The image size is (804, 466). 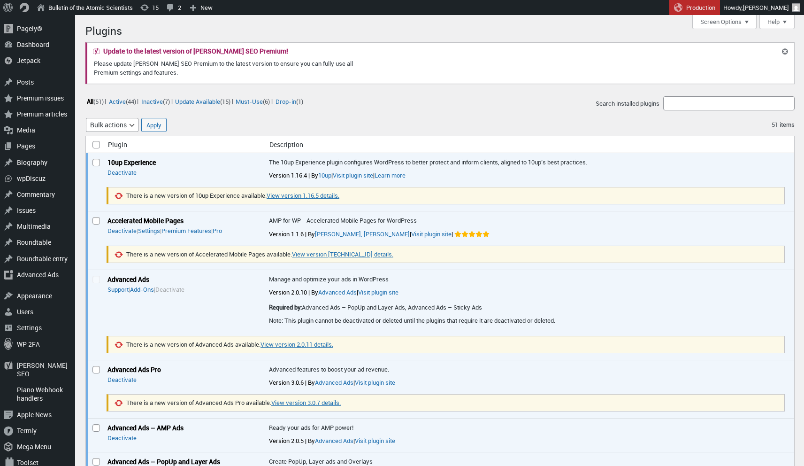 I want to click on h1: Plugins, so click(x=104, y=30).